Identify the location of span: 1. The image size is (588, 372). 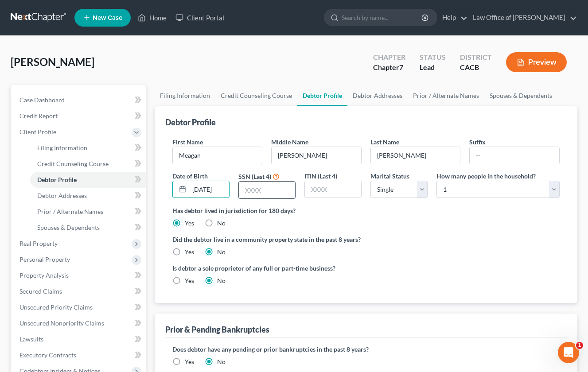
(579, 346).